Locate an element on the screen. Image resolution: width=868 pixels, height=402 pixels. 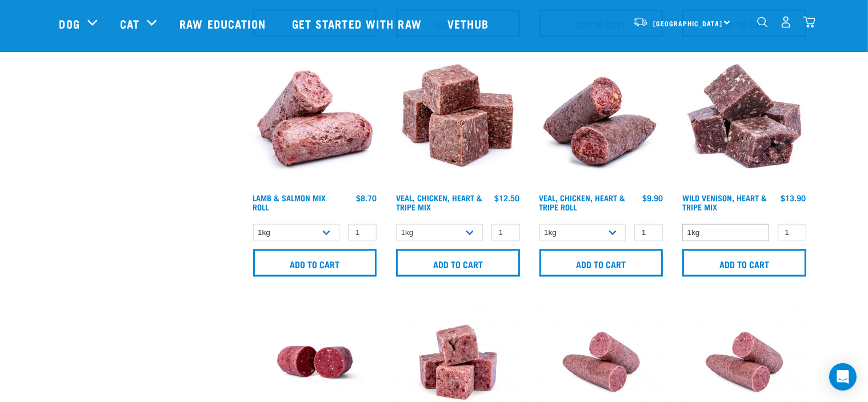
div: Open Intercom Messenger is located at coordinates (843, 377).